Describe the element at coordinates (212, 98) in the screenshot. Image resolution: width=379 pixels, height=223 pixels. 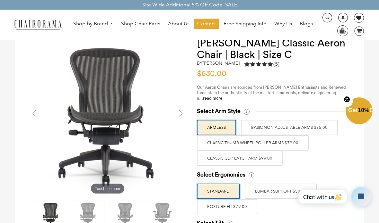
I see `a: read more` at that location.